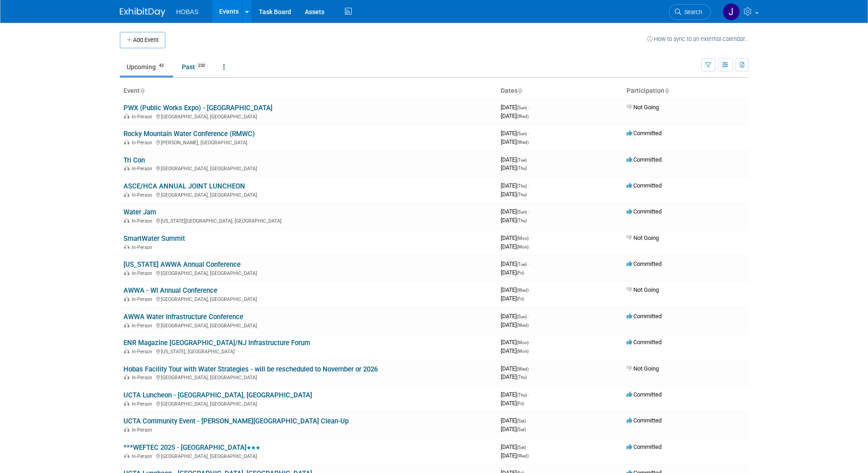  Describe the element at coordinates (522, 160) in the screenshot. I see `span: (Tue)` at that location.